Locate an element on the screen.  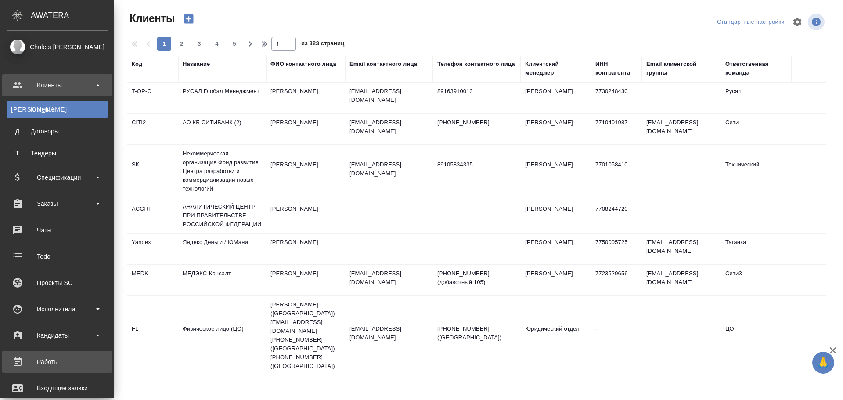
span: 5 is located at coordinates (235, 44).